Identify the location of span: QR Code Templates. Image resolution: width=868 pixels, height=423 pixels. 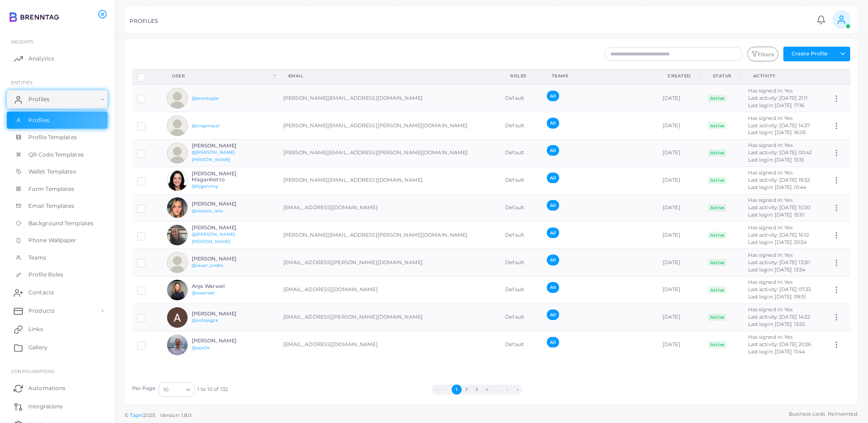
(56, 154).